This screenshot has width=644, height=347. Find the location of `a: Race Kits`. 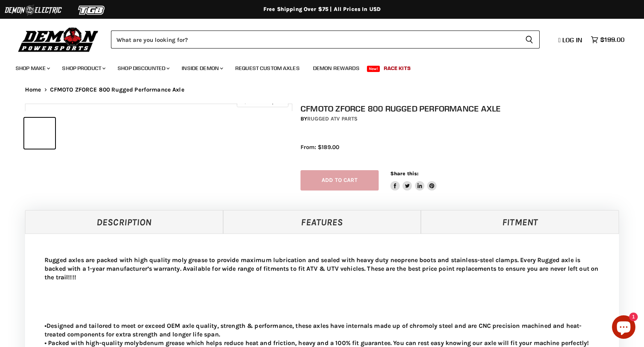

a: Race Kits is located at coordinates (397, 68).